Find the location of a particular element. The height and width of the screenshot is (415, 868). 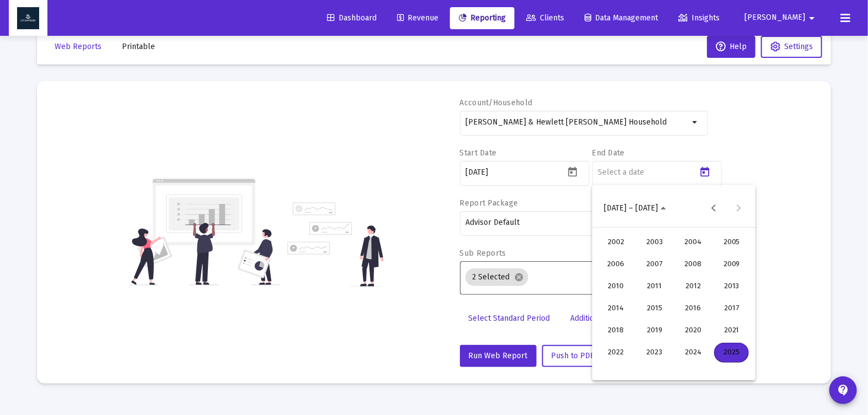

button: 2011 is located at coordinates (654, 287).